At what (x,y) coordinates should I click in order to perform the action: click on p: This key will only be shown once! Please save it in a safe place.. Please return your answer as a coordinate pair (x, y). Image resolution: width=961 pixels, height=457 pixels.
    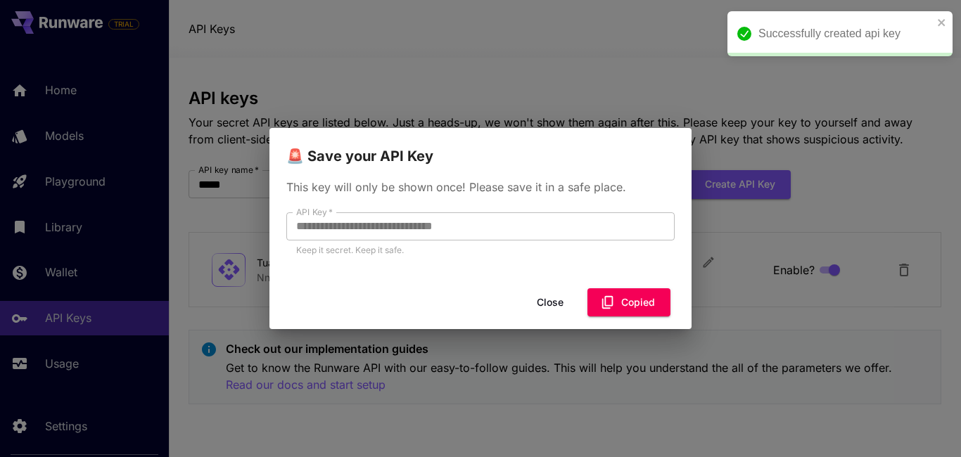
    Looking at the image, I should click on (481, 187).